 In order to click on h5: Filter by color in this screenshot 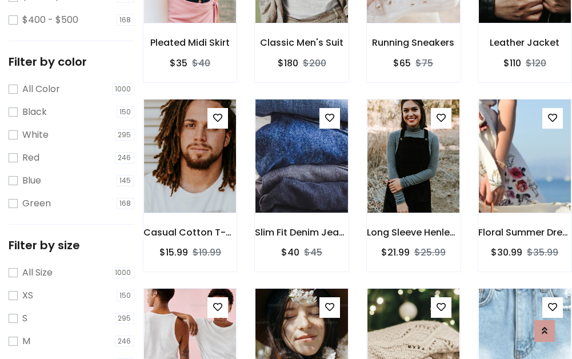, I will do `click(71, 62)`.